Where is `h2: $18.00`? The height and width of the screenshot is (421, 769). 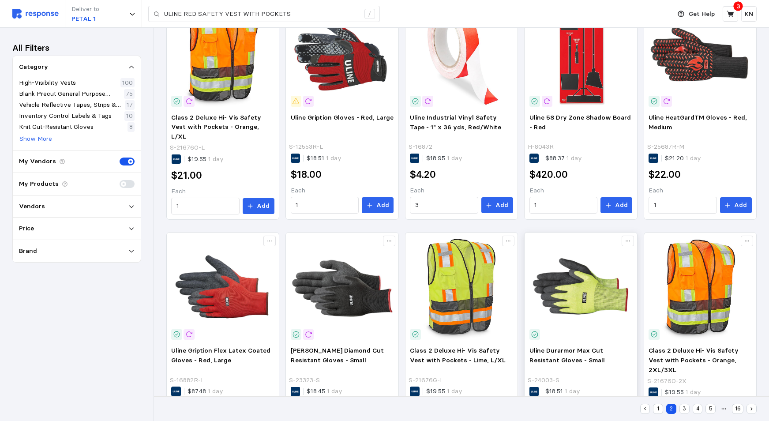 h2: $18.00 is located at coordinates (306, 174).